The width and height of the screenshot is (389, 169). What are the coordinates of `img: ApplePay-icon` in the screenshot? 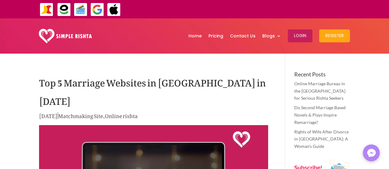 It's located at (114, 10).